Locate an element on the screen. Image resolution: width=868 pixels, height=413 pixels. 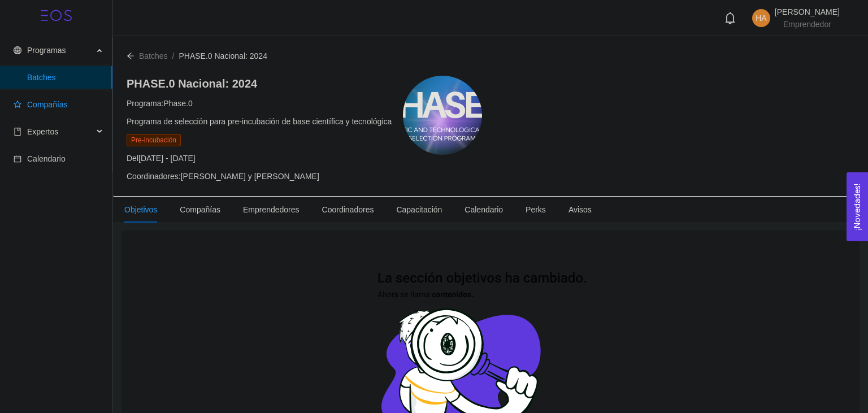
span: Objetivos is located at coordinates (141, 210).